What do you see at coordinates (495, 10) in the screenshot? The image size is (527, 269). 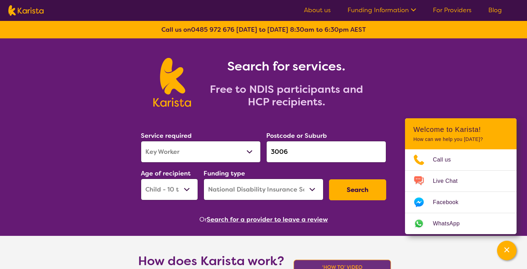 I see `a: Blog` at bounding box center [495, 10].